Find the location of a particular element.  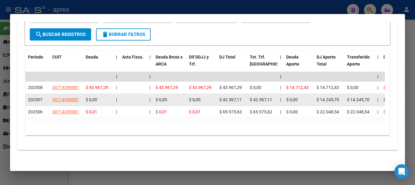

span: 202506 is located at coordinates (35, 112).